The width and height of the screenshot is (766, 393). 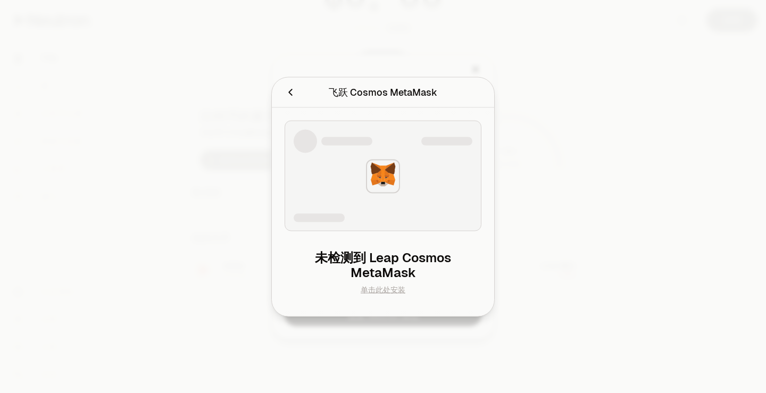 I want to click on font: 飞跃 Cosmos MetaMask, so click(x=383, y=91).